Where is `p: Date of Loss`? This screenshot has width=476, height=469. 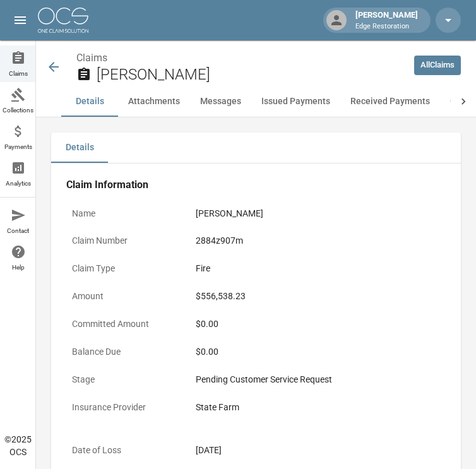
p: Date of Loss is located at coordinates (123, 450).